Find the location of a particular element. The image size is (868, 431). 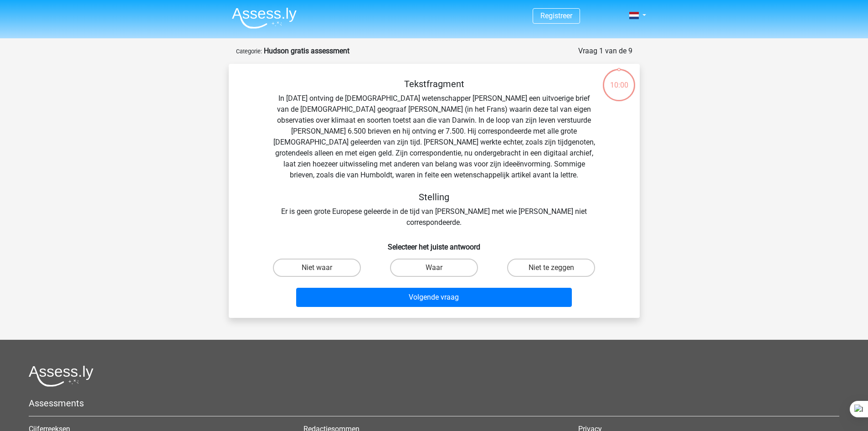

button: Volgende vraag is located at coordinates (434, 297).